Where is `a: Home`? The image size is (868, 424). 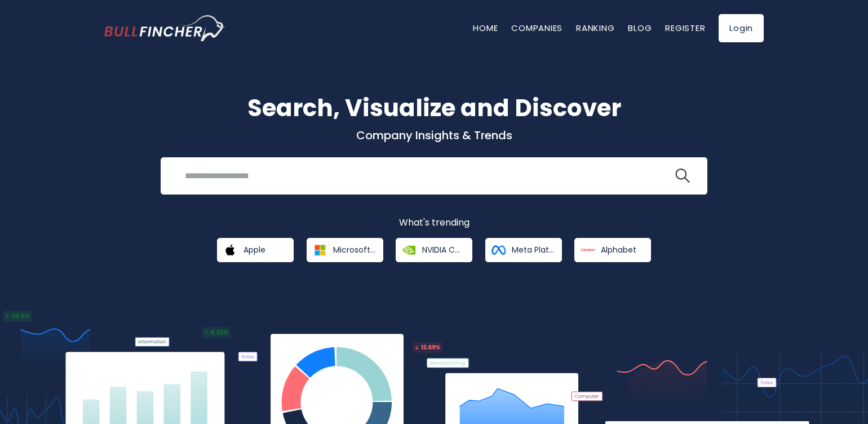
a: Home is located at coordinates (485, 28).